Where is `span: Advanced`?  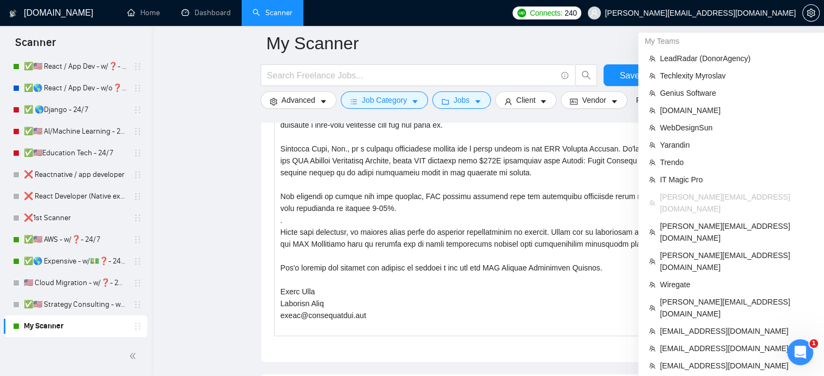 span: Advanced is located at coordinates (298, 100).